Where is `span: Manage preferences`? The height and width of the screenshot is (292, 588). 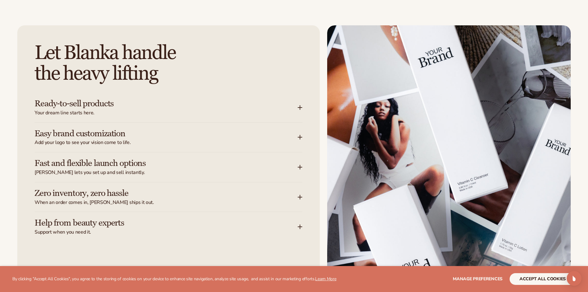
span: Manage preferences is located at coordinates (478, 279).